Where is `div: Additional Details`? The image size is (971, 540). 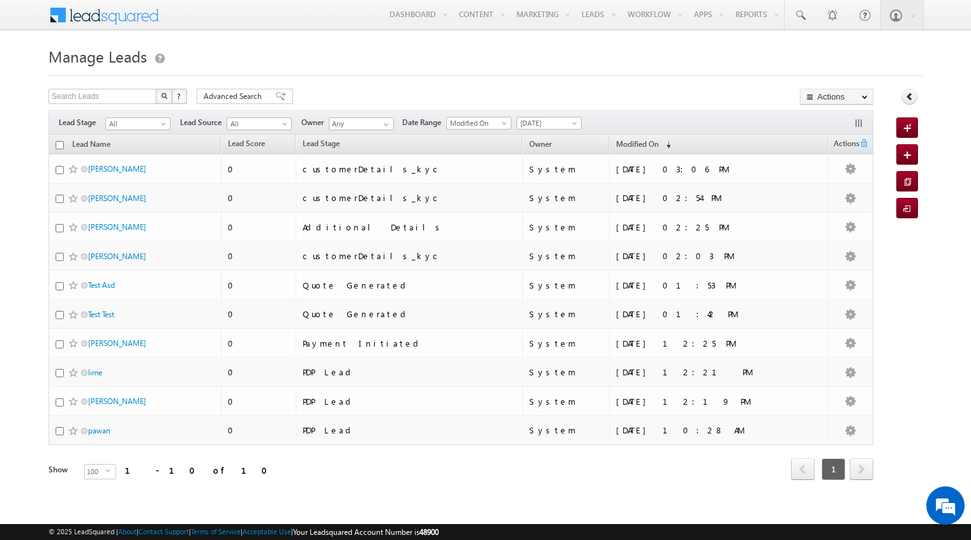
div: Additional Details is located at coordinates (390, 227).